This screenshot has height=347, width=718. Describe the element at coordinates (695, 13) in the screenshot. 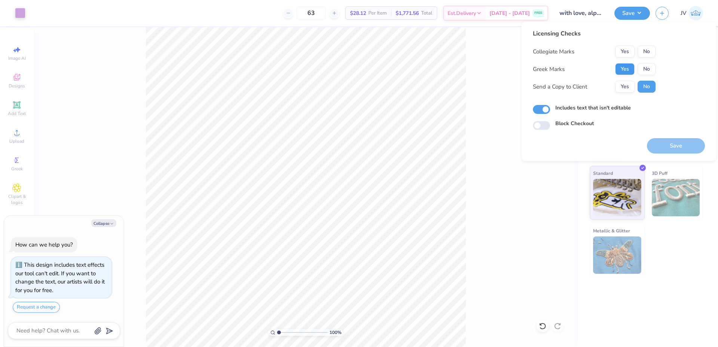

I see `img: Jo Vincent` at that location.